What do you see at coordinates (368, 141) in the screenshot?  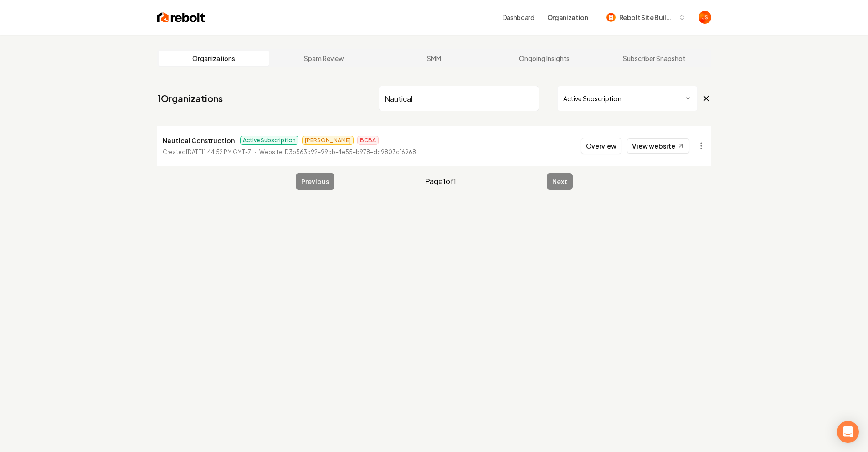 I see `span: BCBA` at bounding box center [368, 141].